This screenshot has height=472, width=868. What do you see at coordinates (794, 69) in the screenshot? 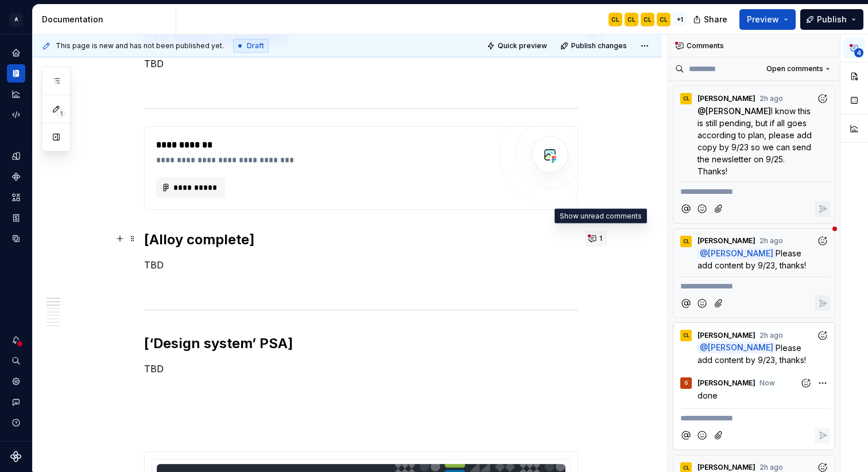
I see `span: Open comments` at bounding box center [794, 69].